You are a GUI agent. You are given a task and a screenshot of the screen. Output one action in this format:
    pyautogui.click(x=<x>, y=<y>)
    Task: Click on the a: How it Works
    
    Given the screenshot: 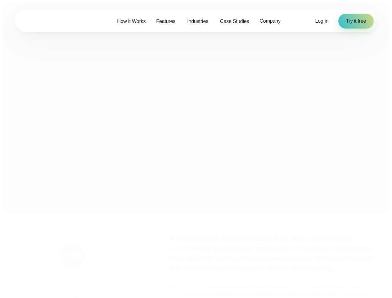 What is the action you would take?
    pyautogui.click(x=131, y=21)
    